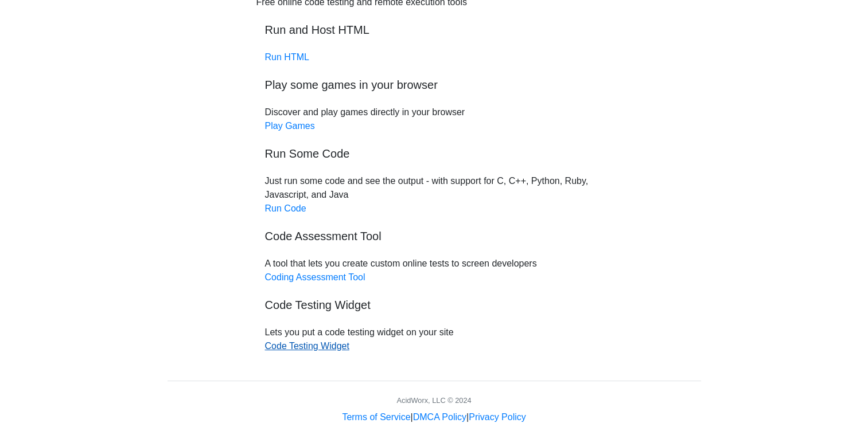 The width and height of the screenshot is (868, 423). What do you see at coordinates (440, 417) in the screenshot?
I see `a: DMCA Policy` at bounding box center [440, 417].